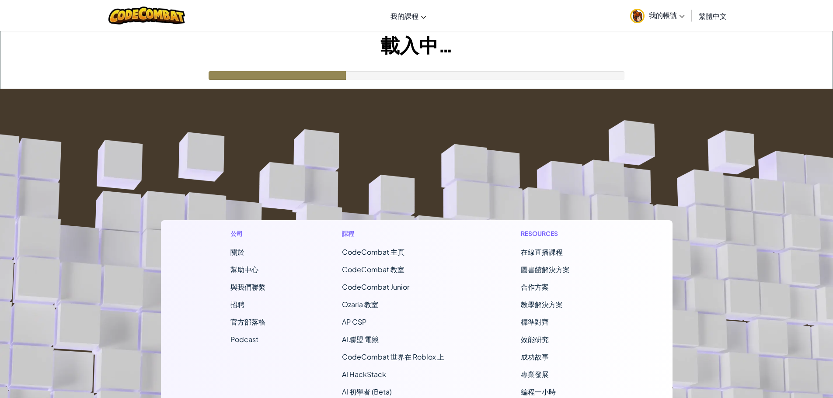 The height and width of the screenshot is (398, 833). I want to click on h1: 課程, so click(393, 233).